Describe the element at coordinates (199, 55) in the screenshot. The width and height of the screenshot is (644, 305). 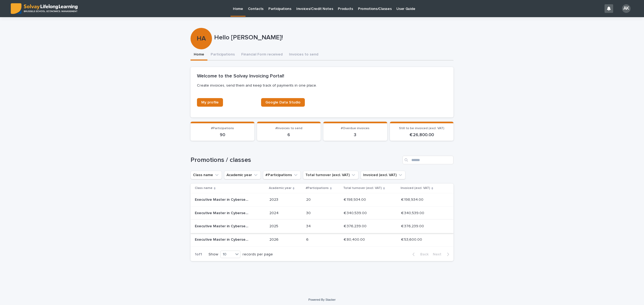
I see `button: Home` at that location.